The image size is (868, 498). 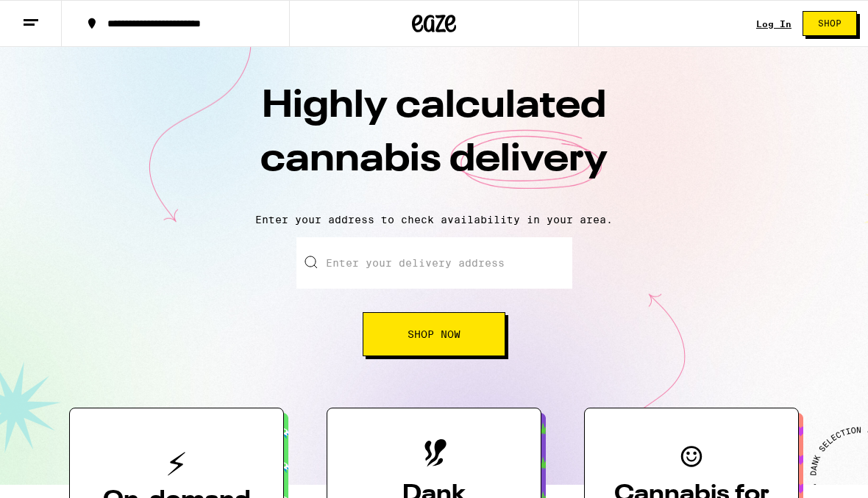 What do you see at coordinates (829, 24) in the screenshot?
I see `span: Shop` at bounding box center [829, 24].